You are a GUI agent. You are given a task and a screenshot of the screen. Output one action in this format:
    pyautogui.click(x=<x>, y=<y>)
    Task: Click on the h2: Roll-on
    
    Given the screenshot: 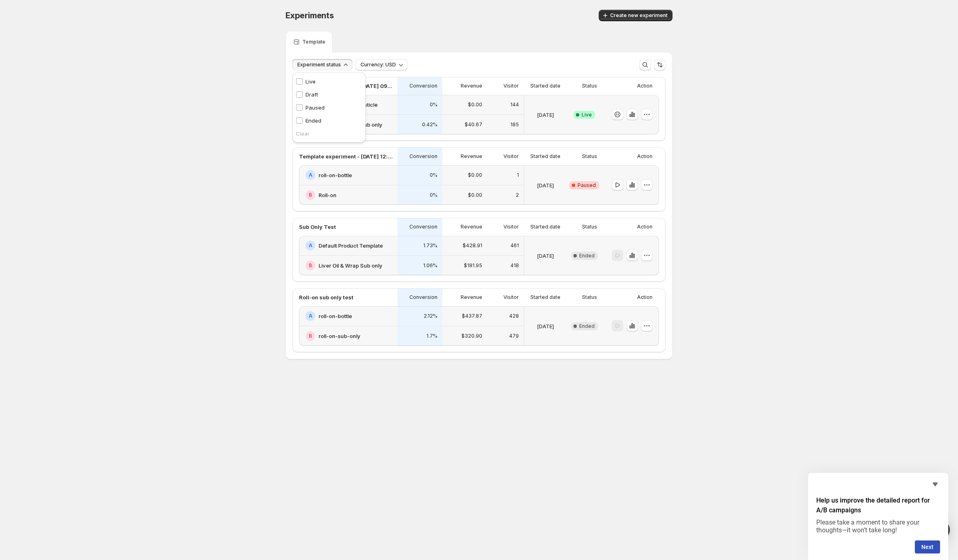 What is the action you would take?
    pyautogui.click(x=328, y=195)
    